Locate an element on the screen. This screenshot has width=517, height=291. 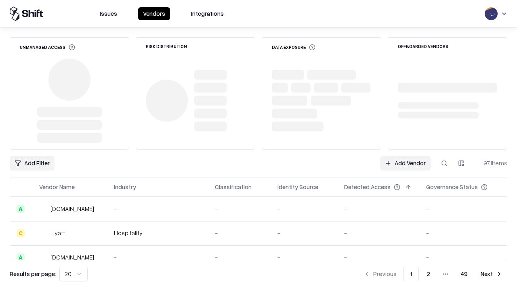
div: Vendor Name is located at coordinates (57, 187).